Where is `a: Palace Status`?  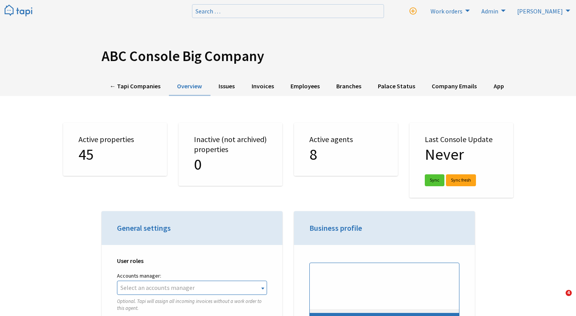 a: Palace Status is located at coordinates (396, 87).